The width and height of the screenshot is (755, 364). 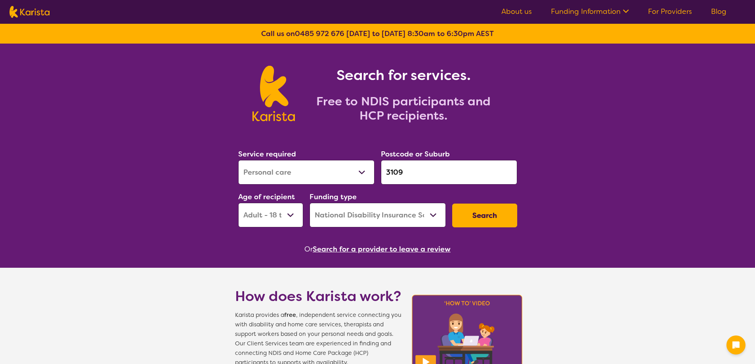 What do you see at coordinates (485, 216) in the screenshot?
I see `button: Search` at bounding box center [485, 216].